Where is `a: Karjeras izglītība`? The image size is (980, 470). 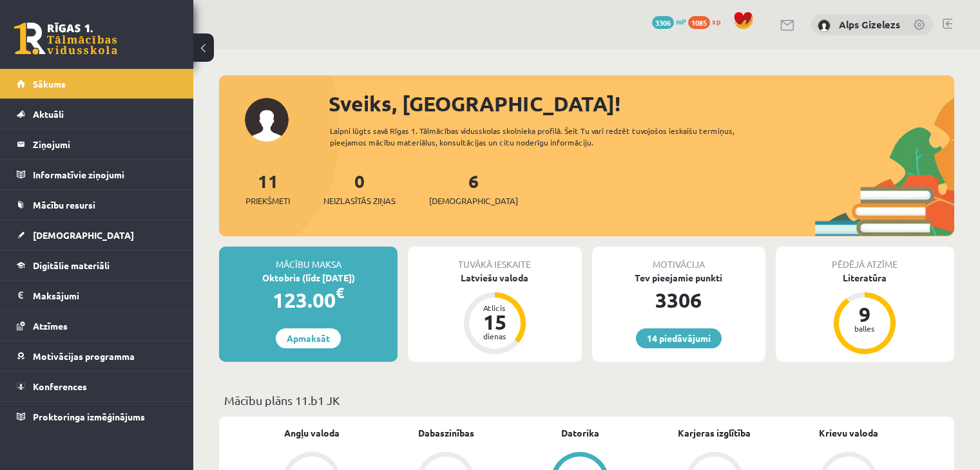
a: Karjeras izglītība is located at coordinates (714, 432).